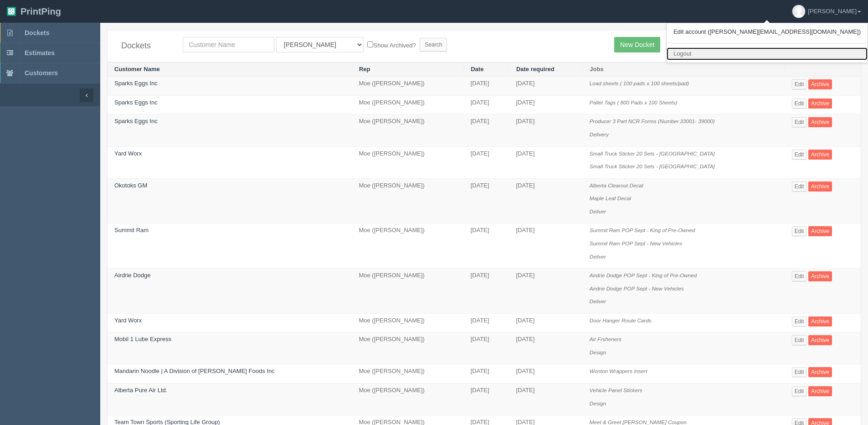 The width and height of the screenshot is (868, 425). I want to click on a: Logout, so click(767, 54).